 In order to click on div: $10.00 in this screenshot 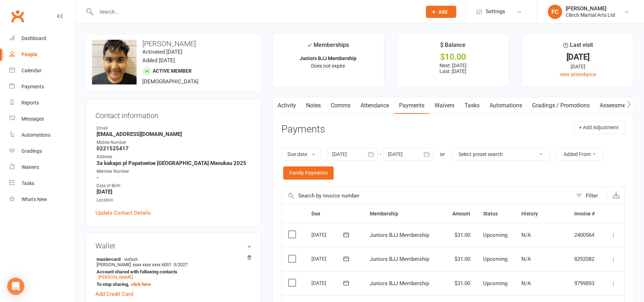, I will do `click(453, 57)`.